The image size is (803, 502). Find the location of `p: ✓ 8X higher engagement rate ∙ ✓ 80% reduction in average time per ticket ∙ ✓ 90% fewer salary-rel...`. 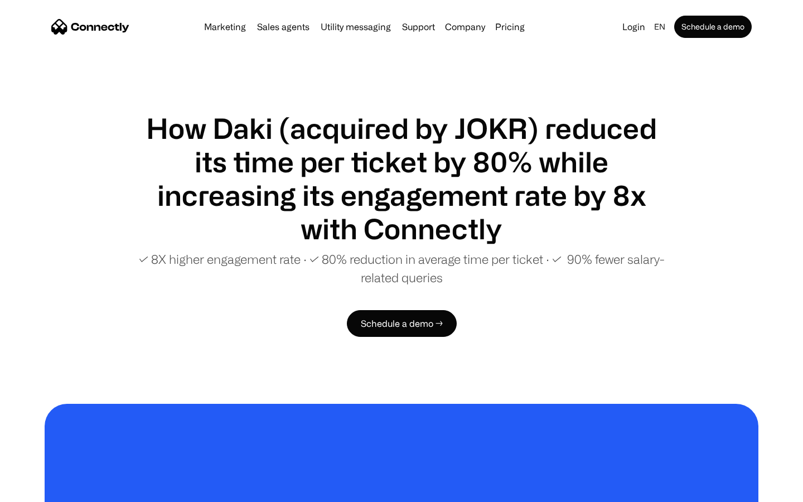

p: ✓ 8X higher engagement rate ∙ ✓ 80% reduction in average time per ticket ∙ ✓ 90% fewer salary-rel... is located at coordinates (401, 268).